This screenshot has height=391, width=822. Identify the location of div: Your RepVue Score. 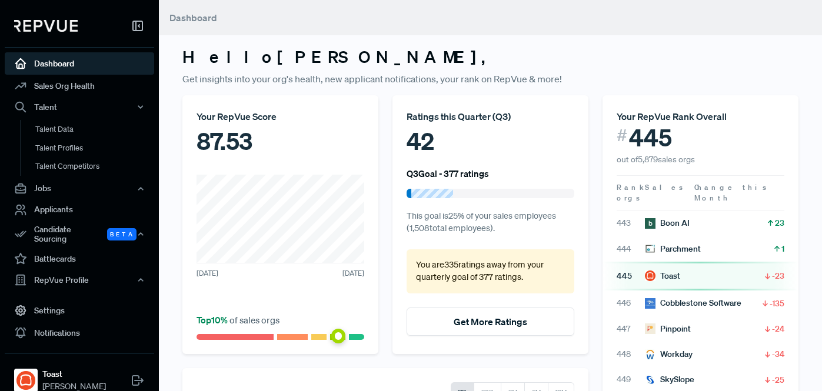
(280, 117).